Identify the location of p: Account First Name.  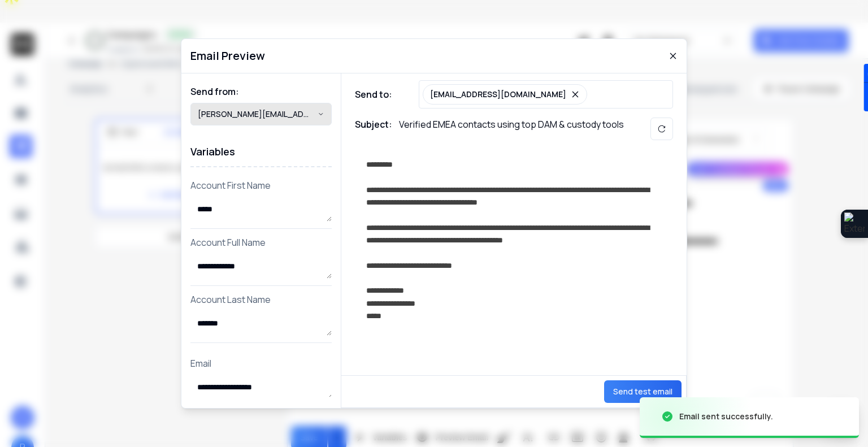
(260, 186).